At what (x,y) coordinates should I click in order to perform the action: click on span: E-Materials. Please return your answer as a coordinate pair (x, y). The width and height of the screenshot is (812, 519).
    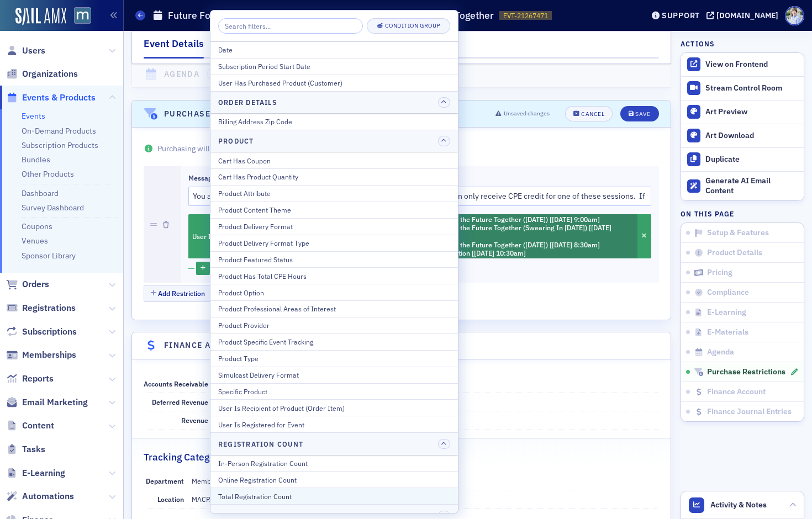
    Looking at the image, I should click on (727, 333).